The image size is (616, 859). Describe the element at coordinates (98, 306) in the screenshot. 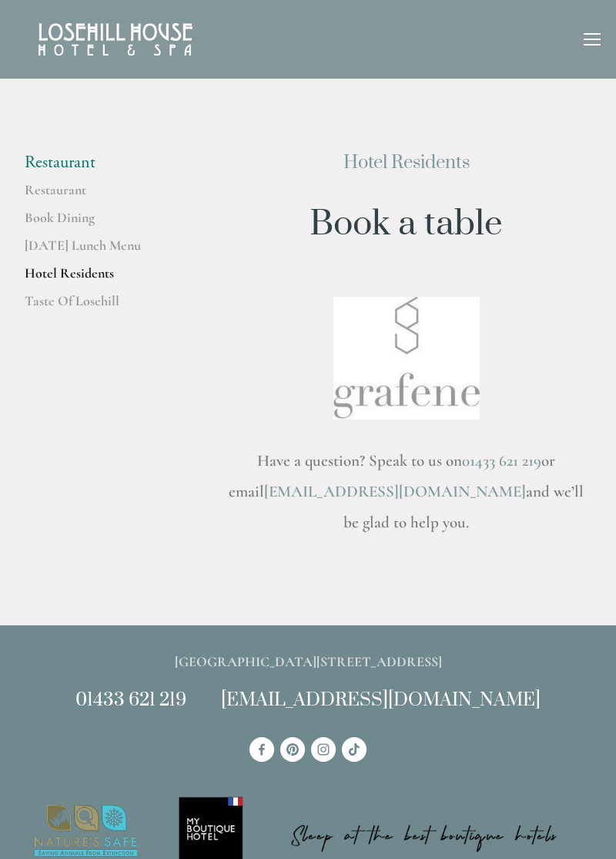

I see `a: Taste Of Losehill` at that location.